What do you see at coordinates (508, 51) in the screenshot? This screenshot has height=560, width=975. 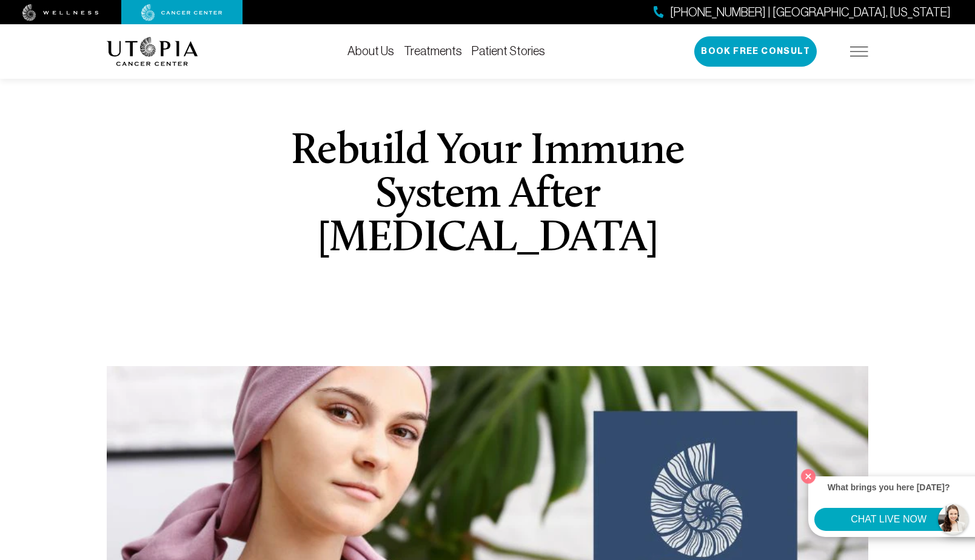 I see `a: Patient Stories` at bounding box center [508, 51].